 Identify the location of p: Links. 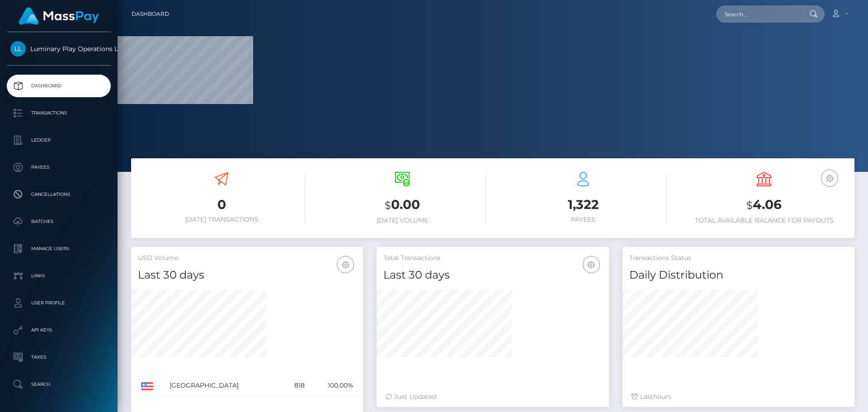
(59, 276).